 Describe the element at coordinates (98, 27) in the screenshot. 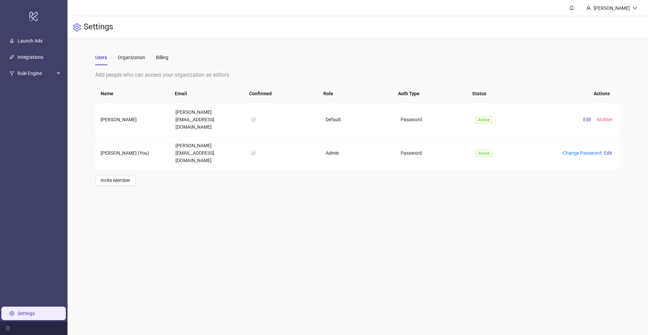

I see `h3: Settings` at that location.